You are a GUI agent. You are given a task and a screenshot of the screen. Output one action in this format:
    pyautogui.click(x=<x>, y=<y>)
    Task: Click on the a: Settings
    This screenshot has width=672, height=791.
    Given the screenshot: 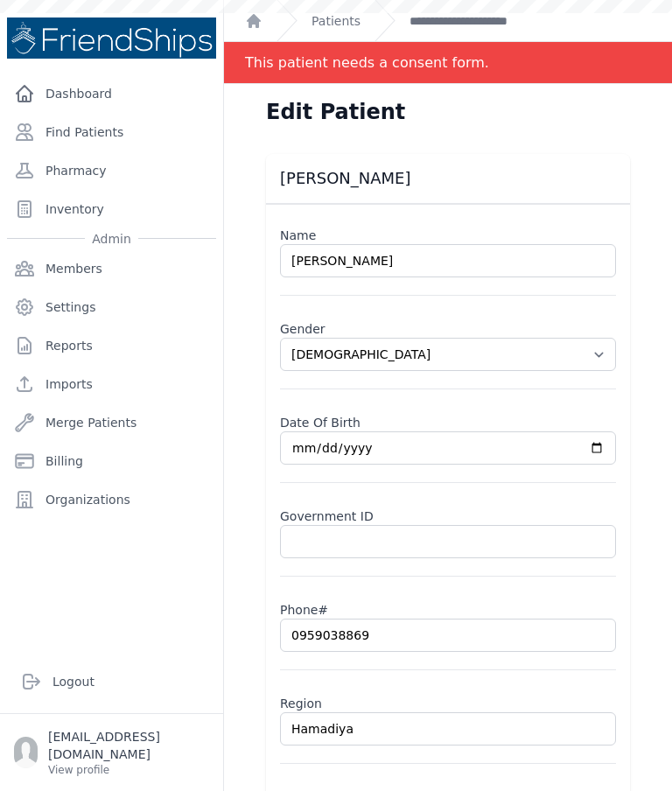 What is the action you would take?
    pyautogui.click(x=111, y=307)
    